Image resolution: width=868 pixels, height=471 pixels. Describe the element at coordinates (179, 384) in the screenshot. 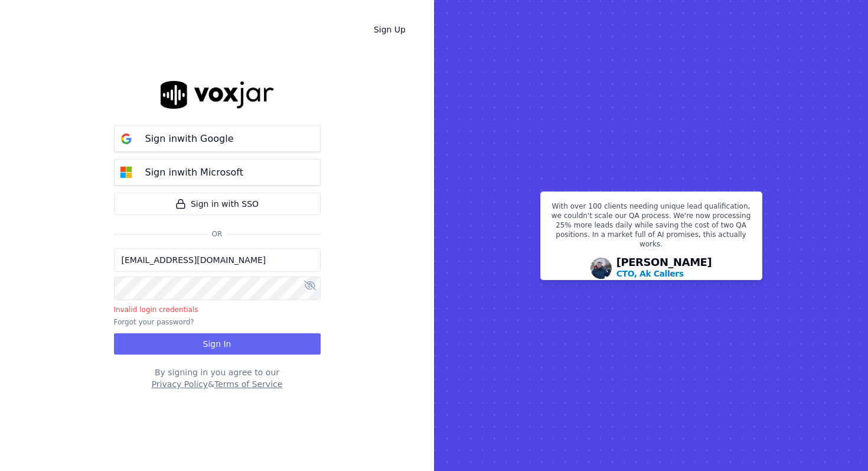

I see `button: Privacy Policy` at that location.